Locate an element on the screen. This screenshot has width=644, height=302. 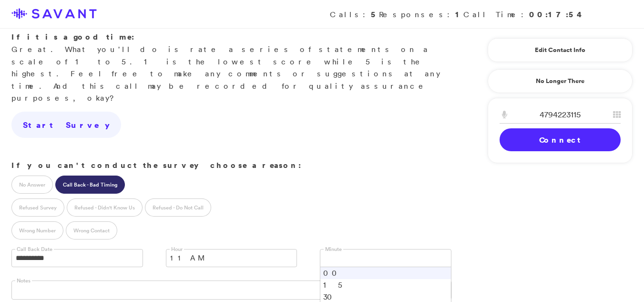
label: No Answer is located at coordinates (32, 184).